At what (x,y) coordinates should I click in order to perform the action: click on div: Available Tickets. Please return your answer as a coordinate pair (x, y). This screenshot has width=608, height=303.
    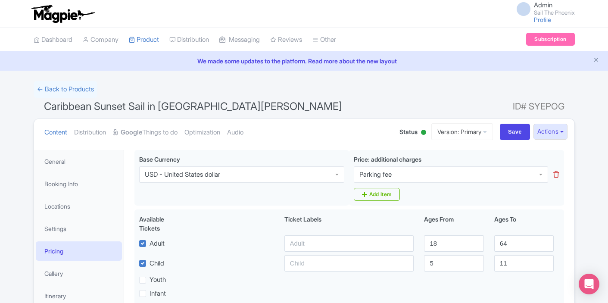
    Looking at the image, I should click on (163, 224).